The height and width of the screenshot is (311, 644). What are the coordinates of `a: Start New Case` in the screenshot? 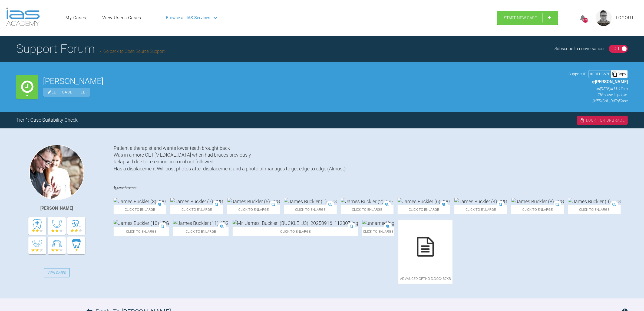 It's located at (527, 18).